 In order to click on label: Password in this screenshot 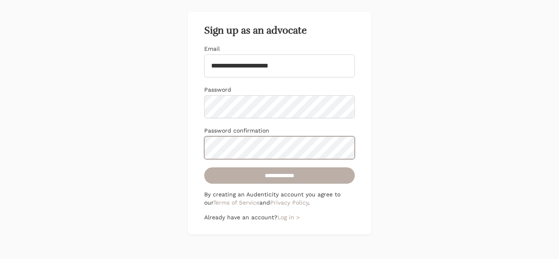, I will do `click(218, 90)`.